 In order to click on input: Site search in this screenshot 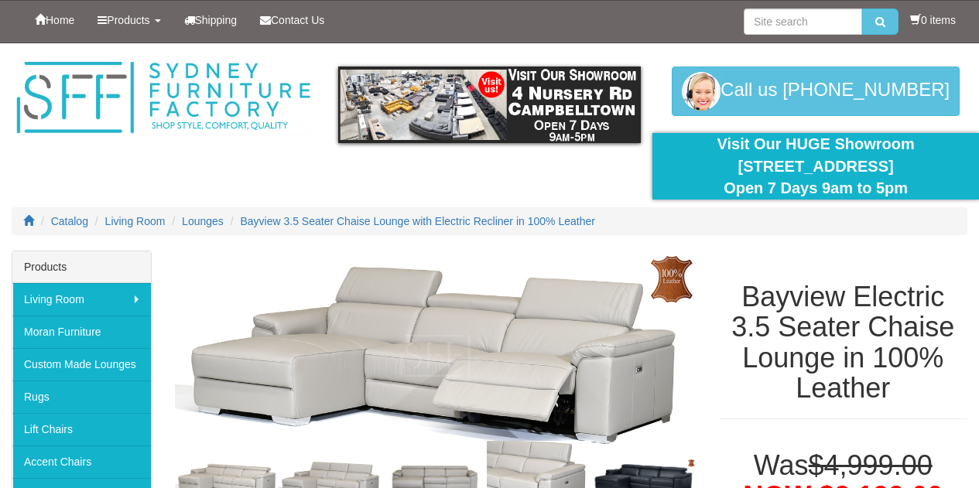, I will do `click(802, 22)`.